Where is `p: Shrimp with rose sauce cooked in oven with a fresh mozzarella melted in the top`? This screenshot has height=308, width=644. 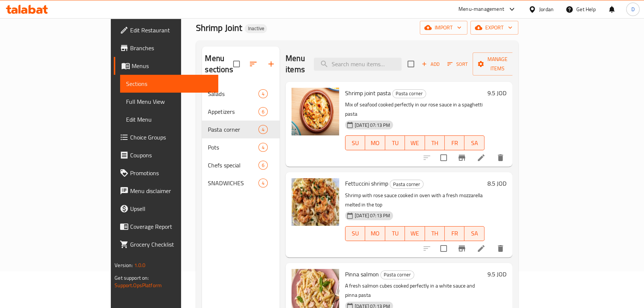
p: Shrimp with rose sauce cooked in oven with a fresh mozzarella melted in the top is located at coordinates (415, 200).